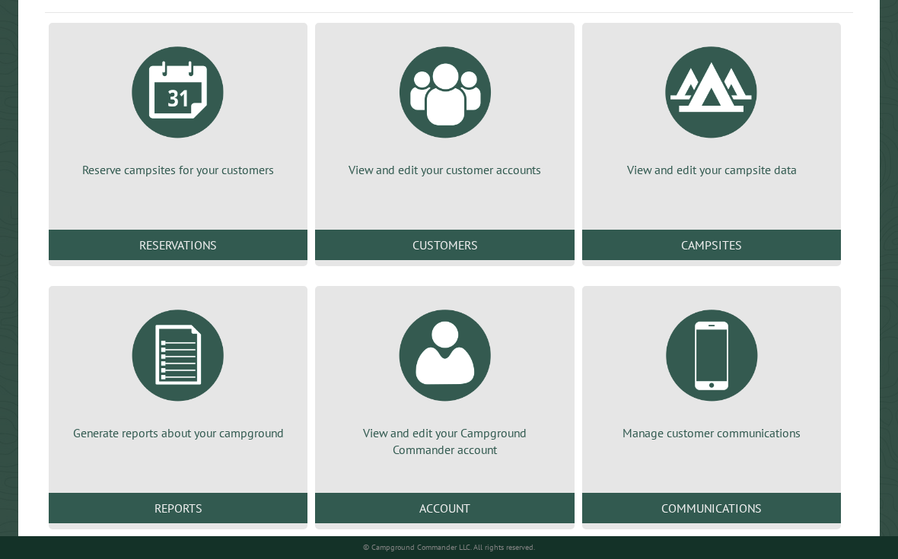 This screenshot has height=559, width=898. Describe the element at coordinates (711, 370) in the screenshot. I see `a: Manage customer communications` at that location.